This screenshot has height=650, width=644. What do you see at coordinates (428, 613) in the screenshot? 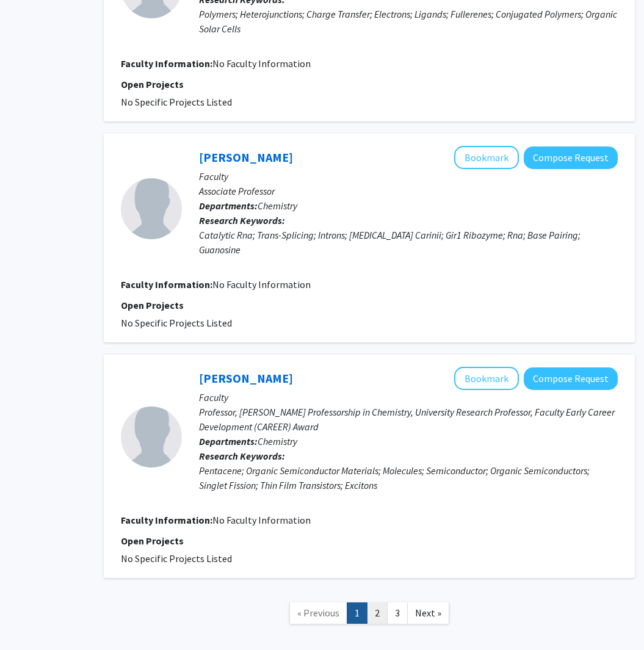
I see `a: Next` at bounding box center [428, 613].